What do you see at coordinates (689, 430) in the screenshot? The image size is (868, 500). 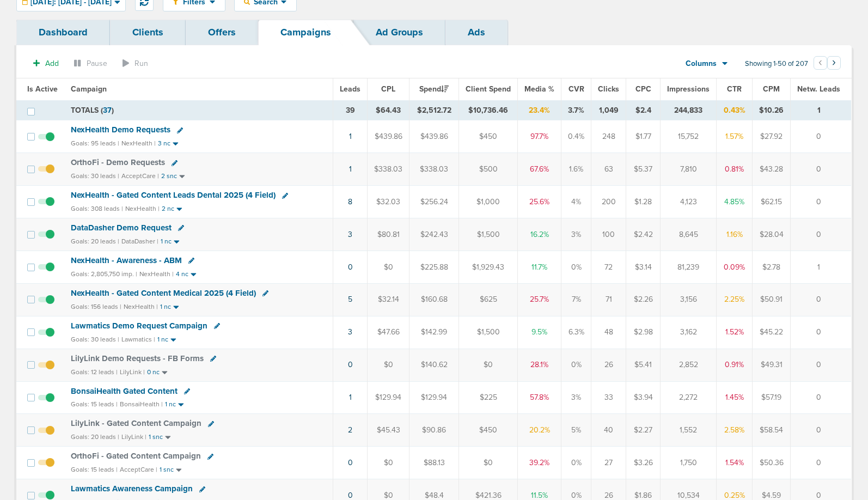 I see `td: 1,552` at bounding box center [689, 430].